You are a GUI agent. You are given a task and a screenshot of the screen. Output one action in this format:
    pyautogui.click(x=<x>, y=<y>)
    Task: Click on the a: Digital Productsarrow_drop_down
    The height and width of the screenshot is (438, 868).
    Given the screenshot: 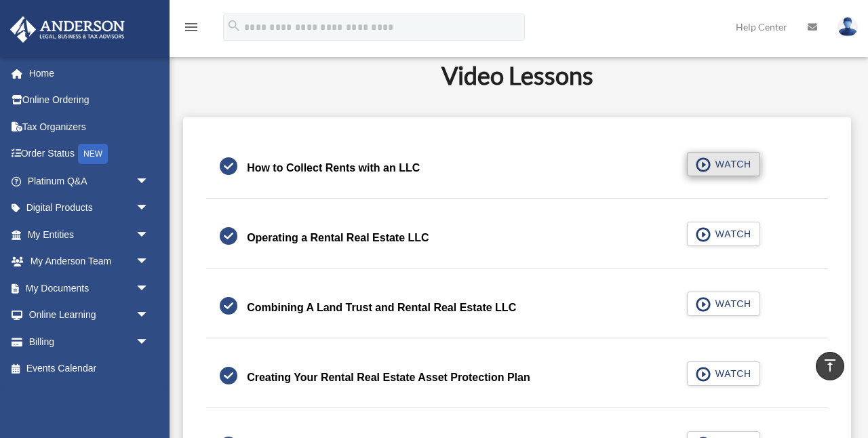 What is the action you would take?
    pyautogui.click(x=90, y=208)
    